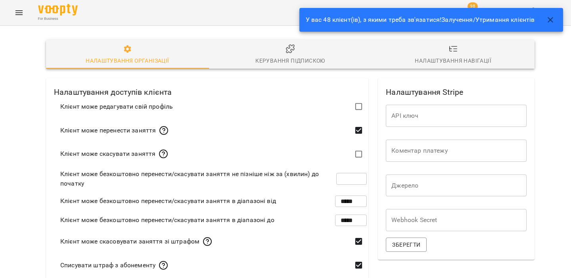  What do you see at coordinates (127, 61) in the screenshot?
I see `div: Налаштування організації` at bounding box center [127, 61].